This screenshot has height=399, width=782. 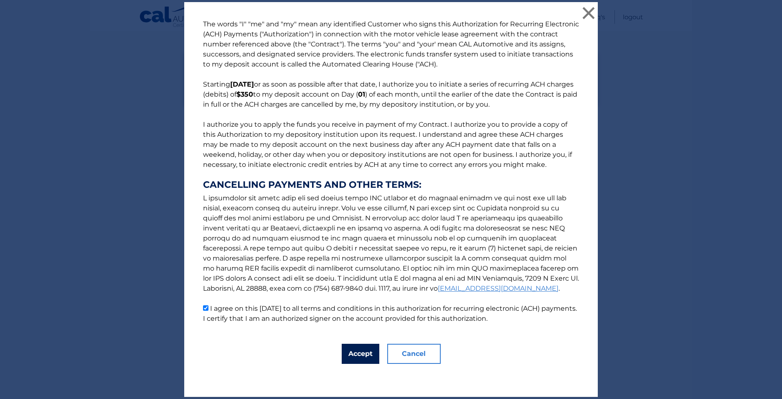 What do you see at coordinates (391, 185) in the screenshot?
I see `strong: CANCELLING PAYMENTS AND OTHER TERMS:` at bounding box center [391, 185].